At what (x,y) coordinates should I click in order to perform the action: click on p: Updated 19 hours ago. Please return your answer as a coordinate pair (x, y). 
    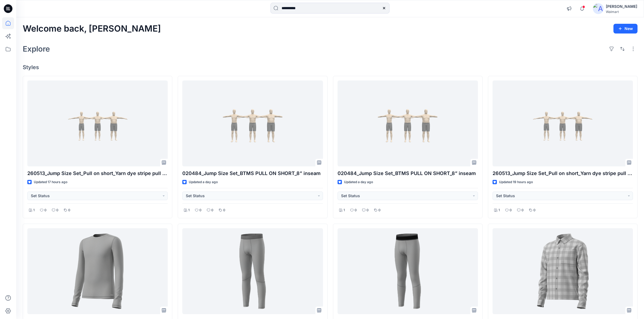
    Looking at the image, I should click on (516, 182).